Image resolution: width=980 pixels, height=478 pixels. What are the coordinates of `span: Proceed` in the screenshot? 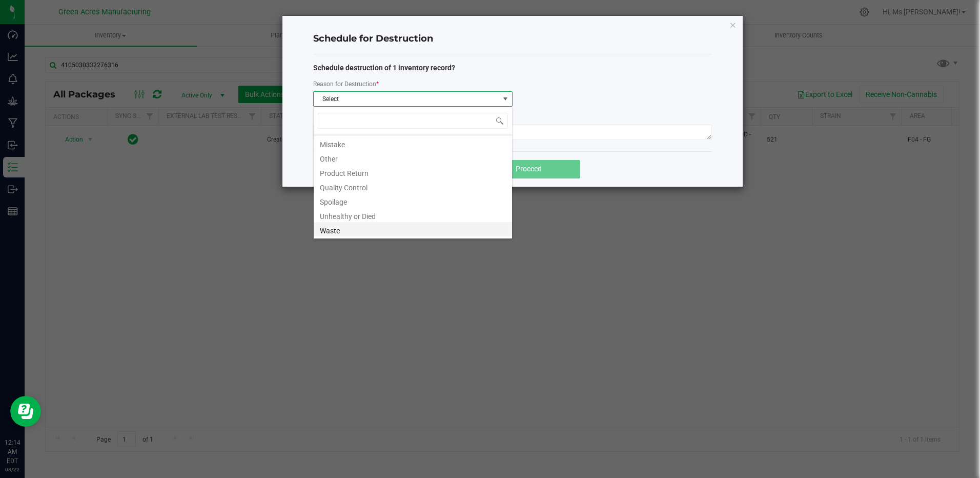 It's located at (529, 169).